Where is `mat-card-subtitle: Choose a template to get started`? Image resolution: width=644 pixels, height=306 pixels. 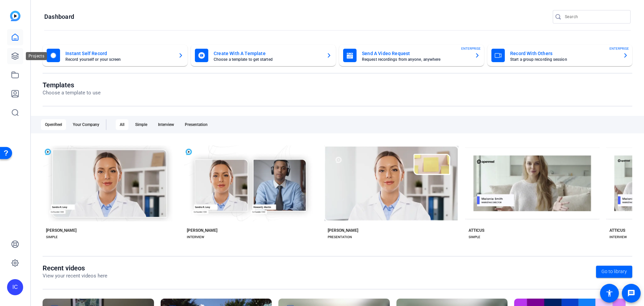
mat-card-subtitle: Choose a template to get started is located at coordinates (267, 59).